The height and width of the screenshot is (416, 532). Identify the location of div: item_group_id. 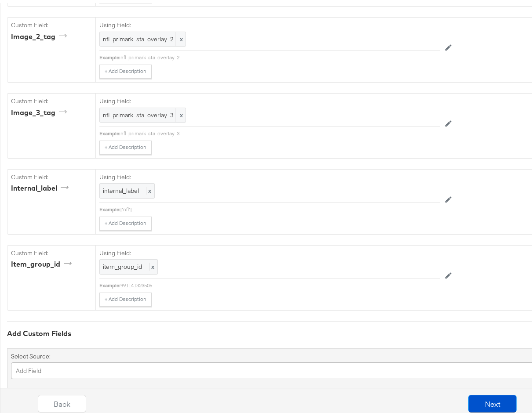
(43, 261).